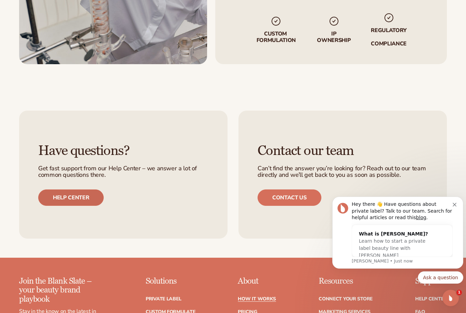  I want to click on div: message notification from Lee, Just now. Hey there 👋 Have questions about private label? Talk to ..., so click(68, 41).